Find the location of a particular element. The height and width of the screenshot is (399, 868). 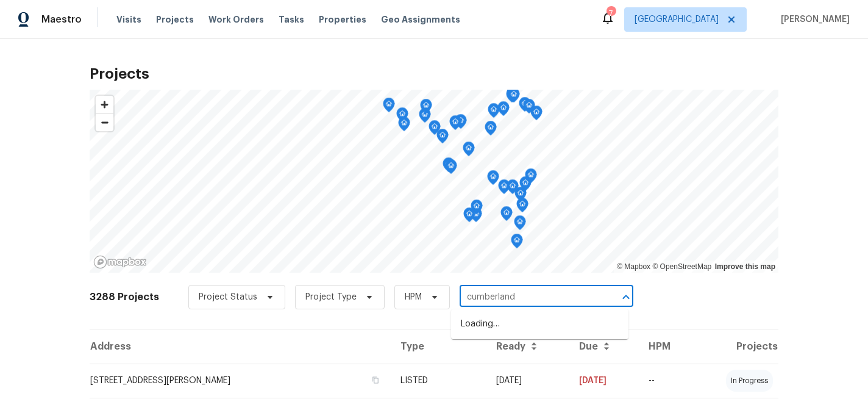

h2: Projects is located at coordinates (434, 74).